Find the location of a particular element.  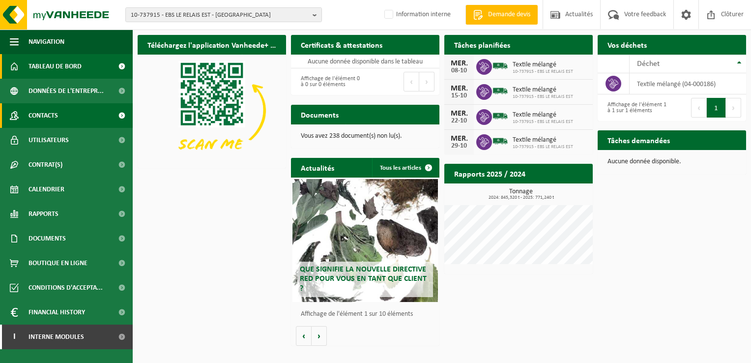

span: 2024: 845,320 t - 2025: 771,240 t is located at coordinates (521, 198).